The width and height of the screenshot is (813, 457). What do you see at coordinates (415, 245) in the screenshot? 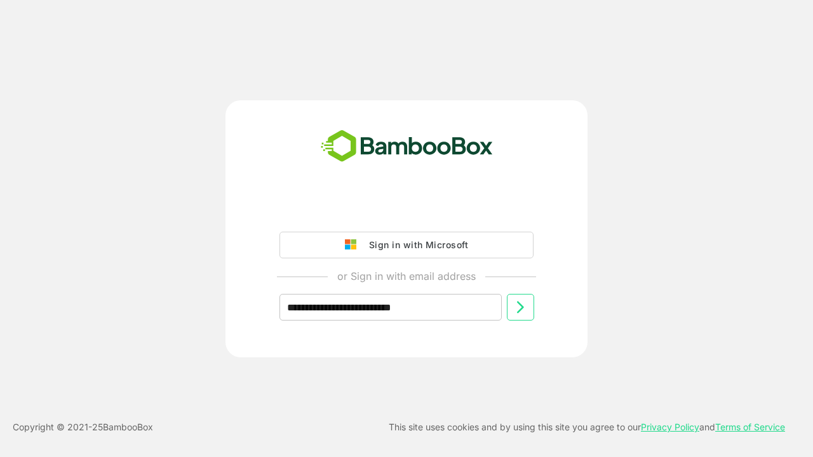
I see `div: Sign in with Microsoft` at bounding box center [415, 245].